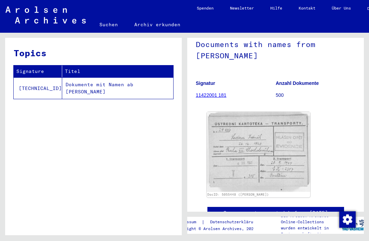  What do you see at coordinates (109, 25) in the screenshot?
I see `a: Suchen` at bounding box center [109, 25].